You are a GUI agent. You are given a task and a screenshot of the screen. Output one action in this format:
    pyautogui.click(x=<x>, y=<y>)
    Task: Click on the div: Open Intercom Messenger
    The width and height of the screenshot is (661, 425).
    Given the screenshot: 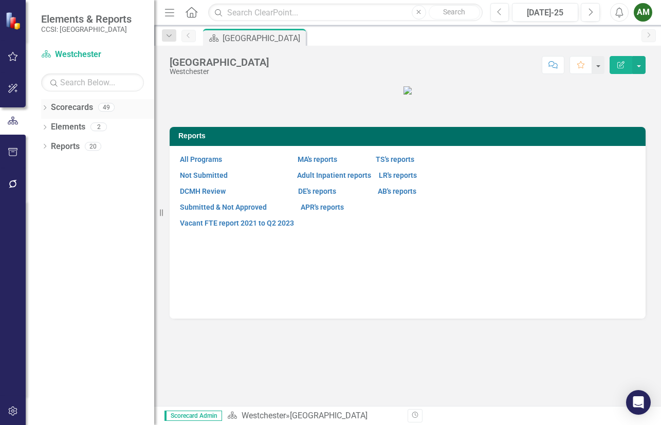 What is the action you would take?
    pyautogui.click(x=639, y=403)
    